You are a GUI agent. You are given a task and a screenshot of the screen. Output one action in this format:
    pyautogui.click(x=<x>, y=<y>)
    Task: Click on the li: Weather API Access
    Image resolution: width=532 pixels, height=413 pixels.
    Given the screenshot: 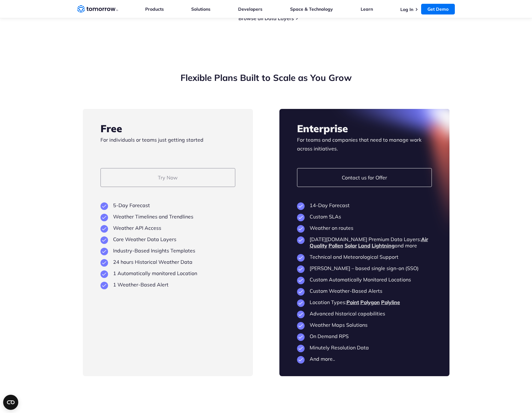 What is the action you would take?
    pyautogui.click(x=168, y=228)
    